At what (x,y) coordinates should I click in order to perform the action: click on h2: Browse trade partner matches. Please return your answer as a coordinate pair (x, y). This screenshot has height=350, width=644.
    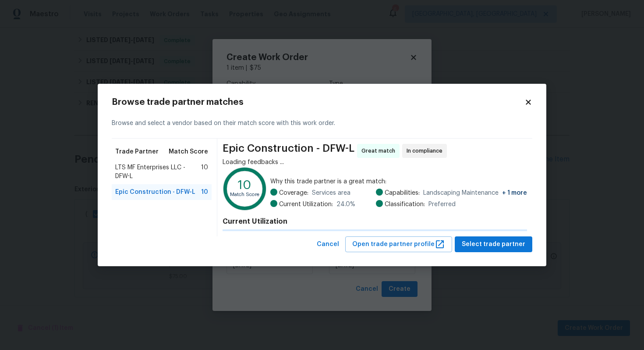
    Looking at the image, I should click on (318, 102).